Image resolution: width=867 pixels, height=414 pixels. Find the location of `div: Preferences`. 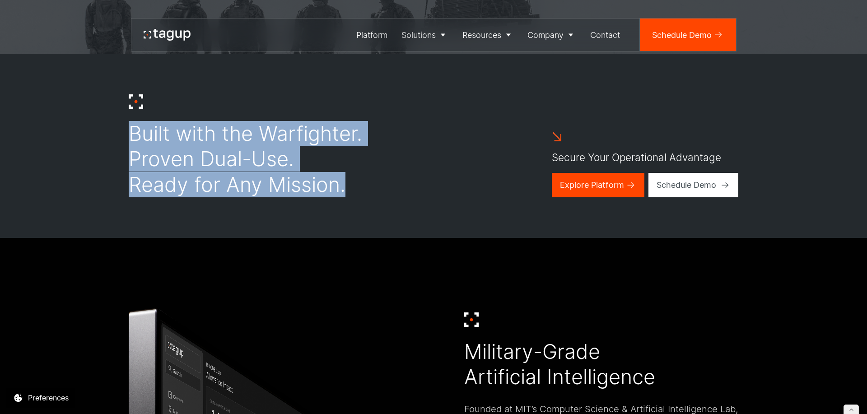

div: Preferences is located at coordinates (48, 398).